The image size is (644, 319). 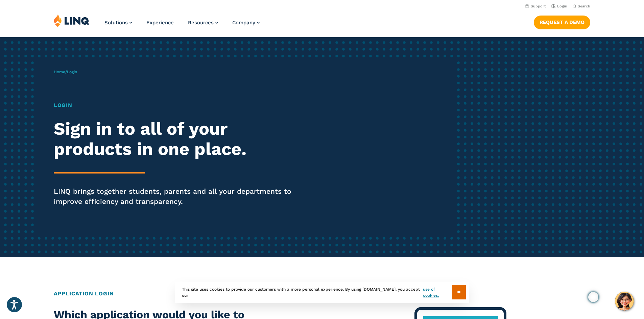 I want to click on a: Request a Demo, so click(x=562, y=22).